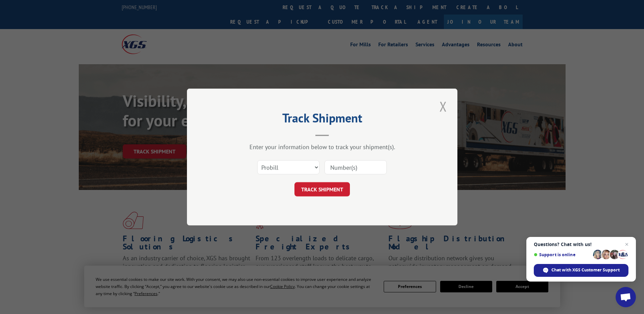 The height and width of the screenshot is (314, 644). Describe the element at coordinates (581, 244) in the screenshot. I see `span: Questions? Chat with us!` at that location.